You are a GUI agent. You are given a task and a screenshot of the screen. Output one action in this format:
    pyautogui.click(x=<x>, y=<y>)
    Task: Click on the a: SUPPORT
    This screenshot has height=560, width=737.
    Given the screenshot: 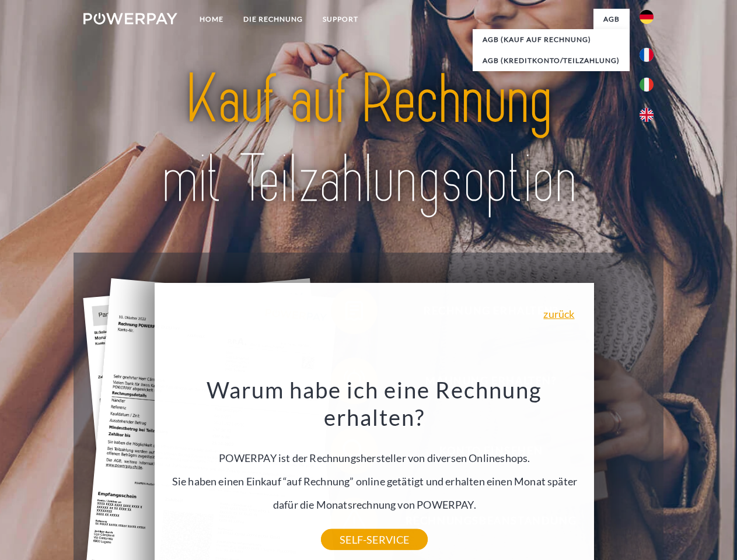 What is the action you would take?
    pyautogui.click(x=340, y=19)
    